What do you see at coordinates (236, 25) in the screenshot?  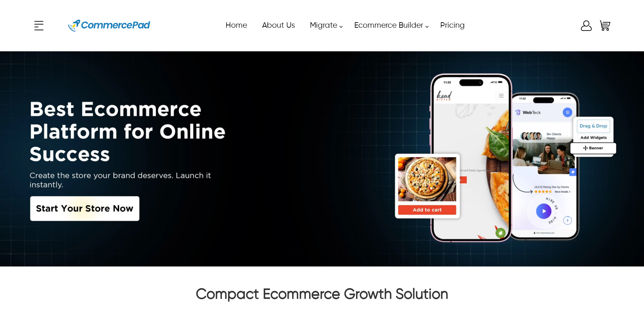 I see `a: Home` at bounding box center [236, 25].